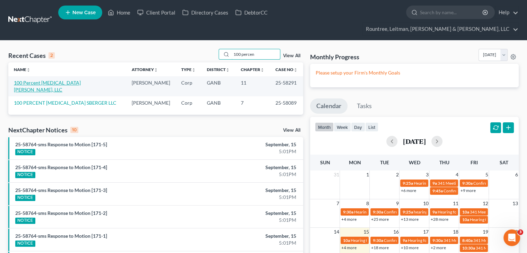  What do you see at coordinates (517, 175) in the screenshot?
I see `span: 6` at bounding box center [517, 175].